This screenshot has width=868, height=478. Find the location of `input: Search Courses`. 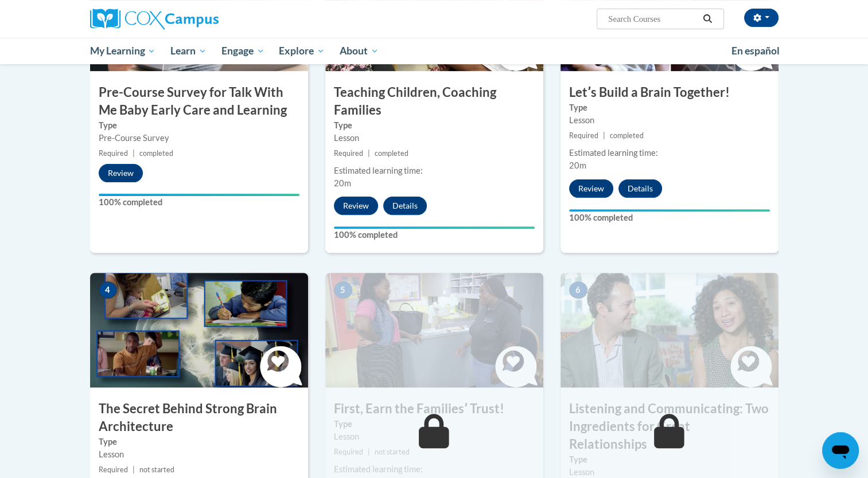

input: Search Courses is located at coordinates (653, 19).